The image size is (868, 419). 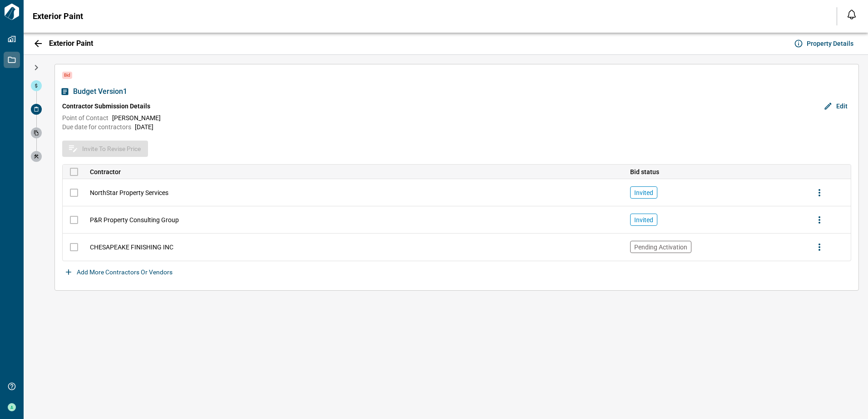 I want to click on span: Bid, so click(x=67, y=75).